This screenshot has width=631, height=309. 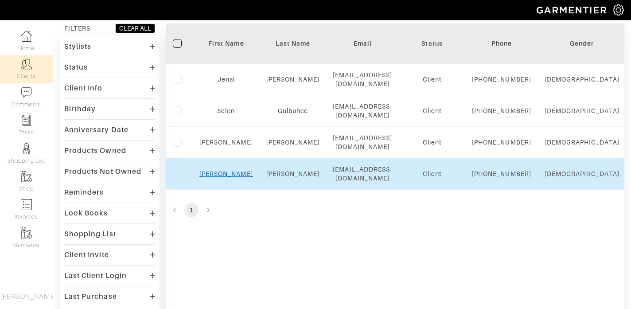 What do you see at coordinates (78, 47) in the screenshot?
I see `div: Stylists` at bounding box center [78, 47].